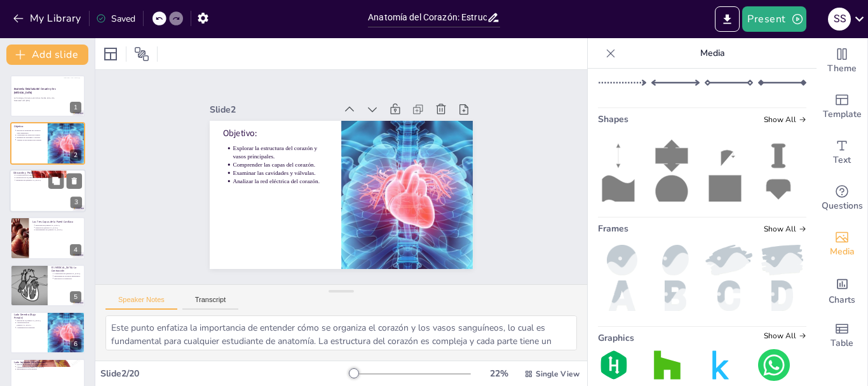 This screenshot has width=868, height=386. What do you see at coordinates (67, 276) in the screenshot?
I see `p: Importancia de los discos intercalados.` at bounding box center [67, 276].